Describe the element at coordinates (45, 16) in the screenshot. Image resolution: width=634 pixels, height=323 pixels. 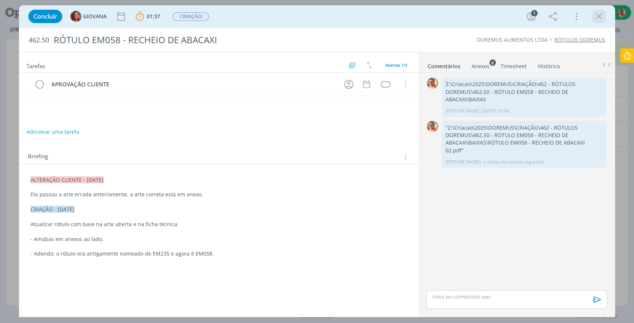
I see `button: Concluir` at that location.